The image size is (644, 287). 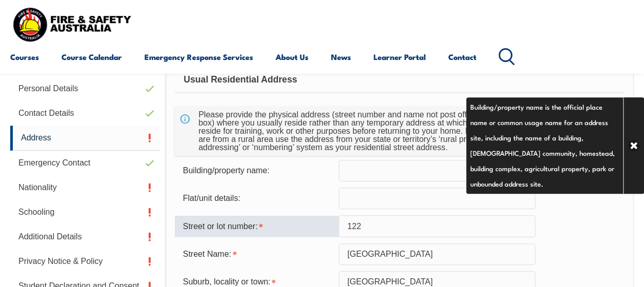 I want to click on a: Close, so click(x=633, y=145).